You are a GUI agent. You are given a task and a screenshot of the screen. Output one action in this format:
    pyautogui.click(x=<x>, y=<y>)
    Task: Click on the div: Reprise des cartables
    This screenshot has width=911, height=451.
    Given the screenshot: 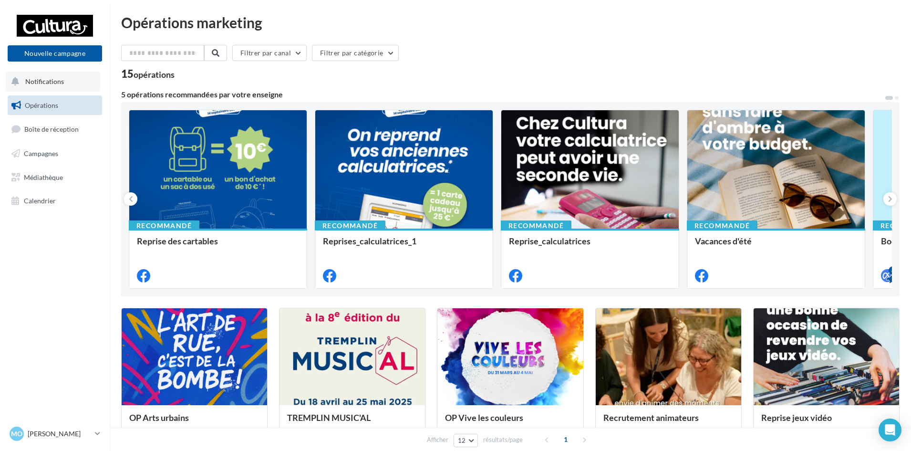 What is the action you would take?
    pyautogui.click(x=218, y=246)
    